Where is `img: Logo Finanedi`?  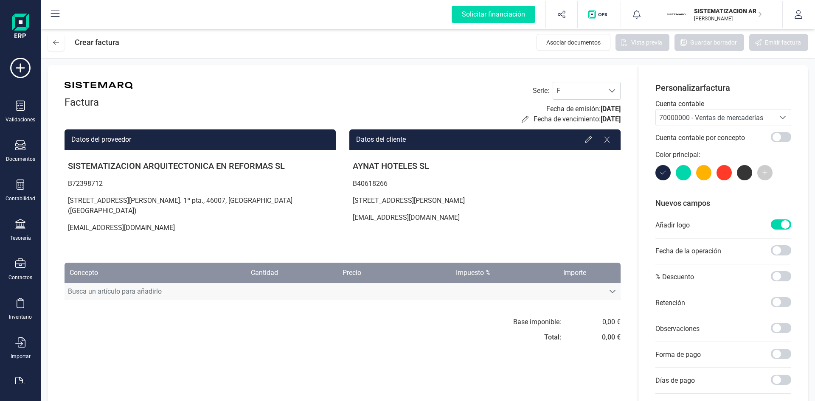
img: Logo Finanedi is located at coordinates (20, 27).